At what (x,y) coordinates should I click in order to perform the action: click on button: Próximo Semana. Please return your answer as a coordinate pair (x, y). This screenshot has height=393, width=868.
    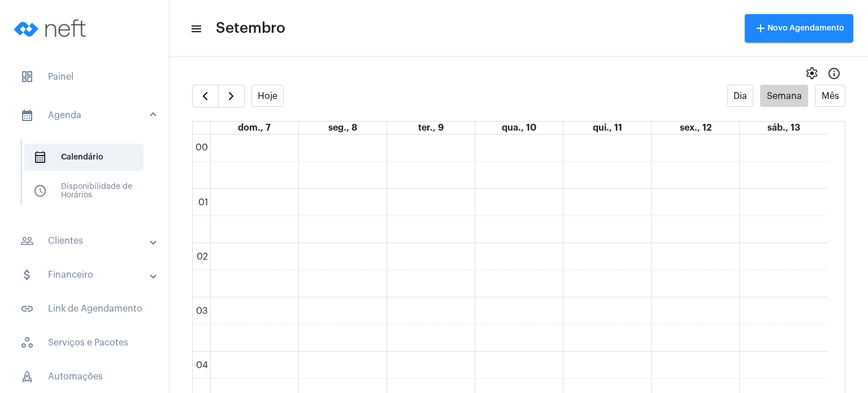
    Looking at the image, I should click on (231, 96).